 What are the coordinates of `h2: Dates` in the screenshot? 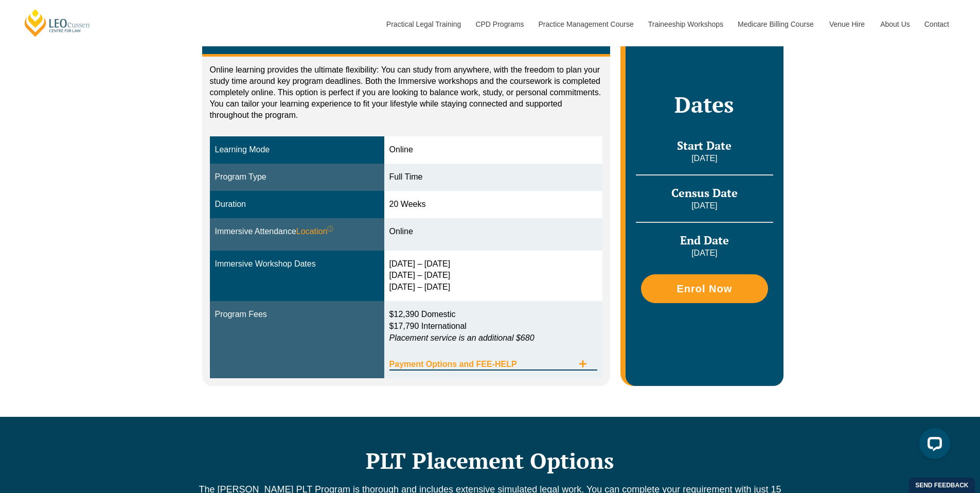 It's located at (704, 104).